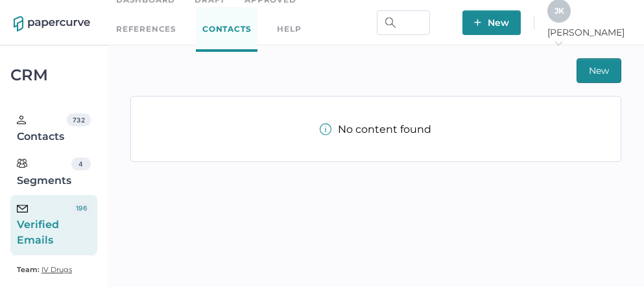  Describe the element at coordinates (56, 270) in the screenshot. I see `span: IV Drugs` at that location.